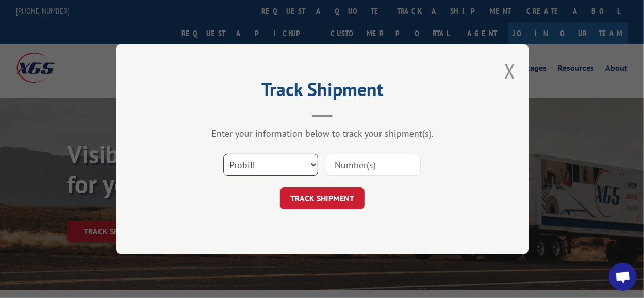  Describe the element at coordinates (322, 133) in the screenshot. I see `div: Enter your information below to track your shipment(s).` at that location.